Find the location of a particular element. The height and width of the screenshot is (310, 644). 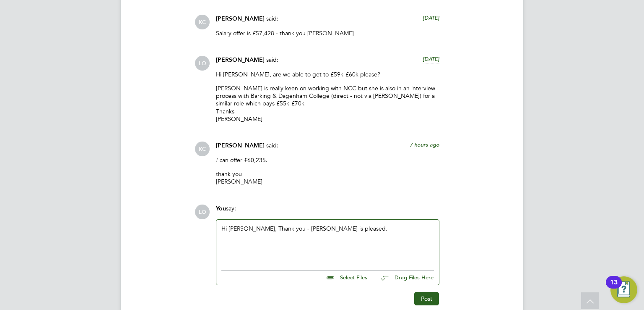

p: an offer £60,235. is located at coordinates (328, 160).